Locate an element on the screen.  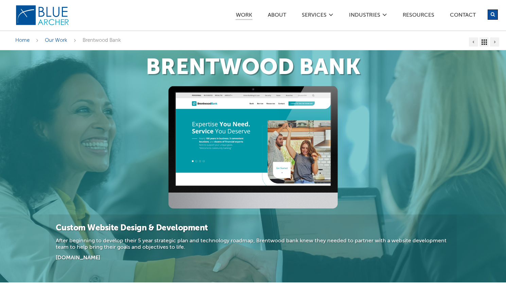
span: Home is located at coordinates (22, 40).